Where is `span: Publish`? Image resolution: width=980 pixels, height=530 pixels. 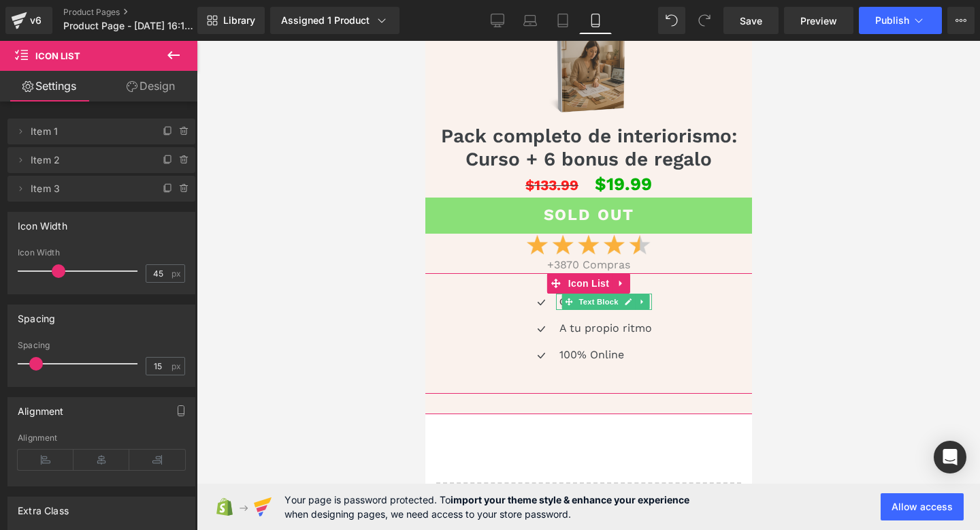 span: Publish is located at coordinates (892, 20).